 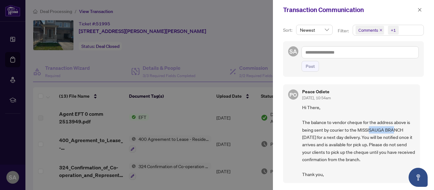 I want to click on button: Open asap, so click(x=418, y=178).